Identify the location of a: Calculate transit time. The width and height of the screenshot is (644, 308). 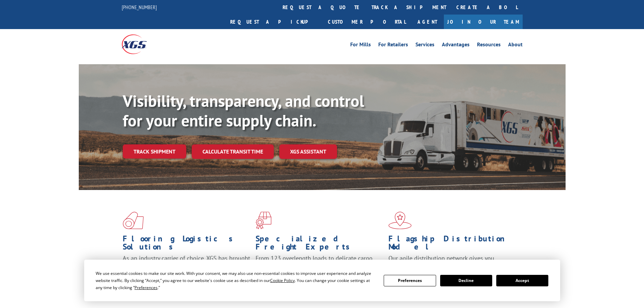
(232, 152).